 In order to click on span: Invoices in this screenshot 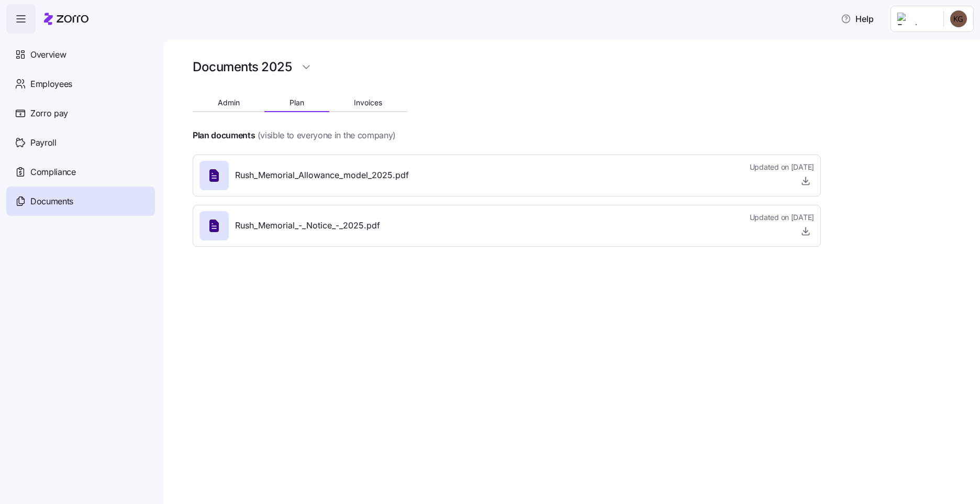, I will do `click(368, 103)`.